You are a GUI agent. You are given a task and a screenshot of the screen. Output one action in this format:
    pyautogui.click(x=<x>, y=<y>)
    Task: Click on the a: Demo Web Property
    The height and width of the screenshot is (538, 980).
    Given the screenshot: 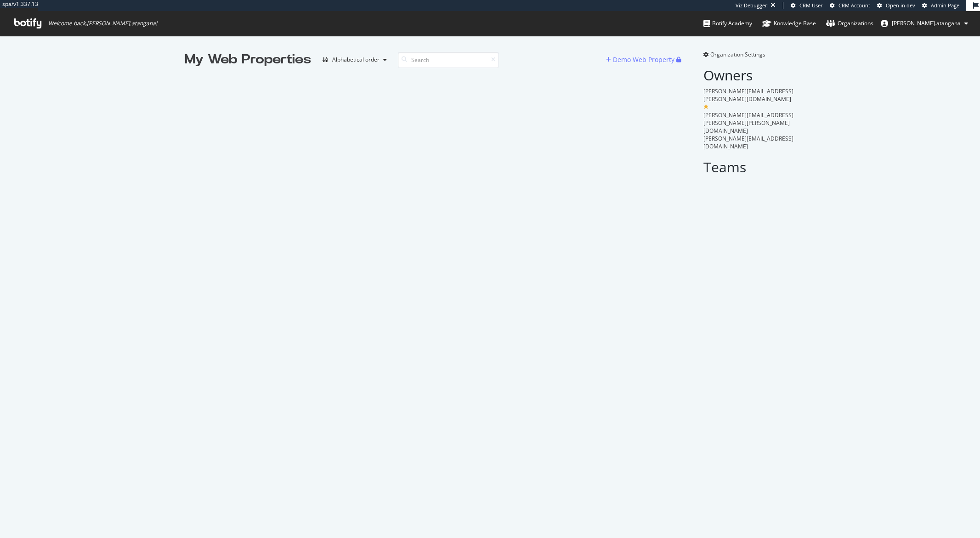 What is the action you would take?
    pyautogui.click(x=641, y=60)
    